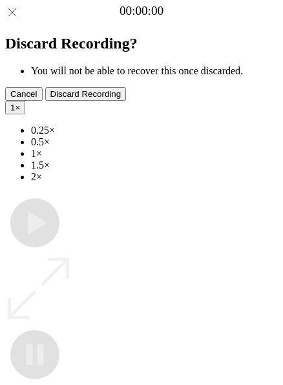 This screenshot has height=385, width=283. What do you see at coordinates (154, 130) in the screenshot?
I see `li: 0.25×` at bounding box center [154, 130].